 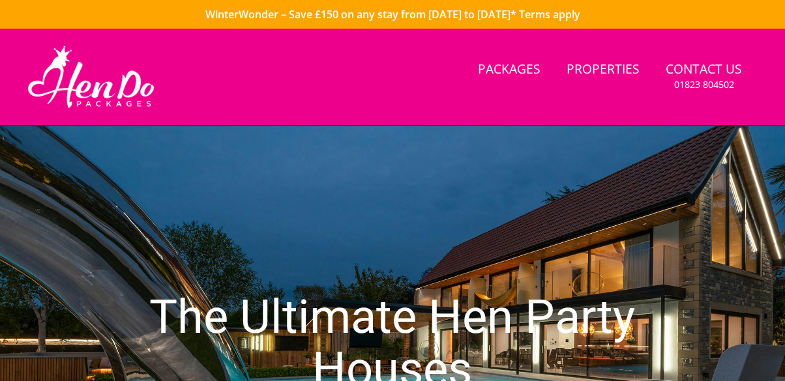 I want to click on small: 01823 804502, so click(x=704, y=85).